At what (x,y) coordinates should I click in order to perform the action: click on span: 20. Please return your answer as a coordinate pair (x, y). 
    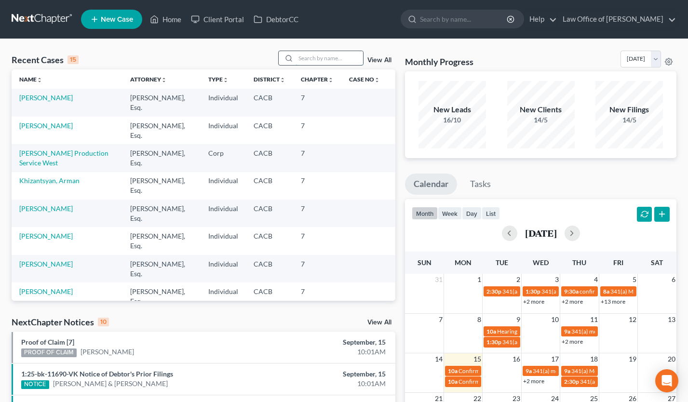
    Looking at the image, I should click on (671, 359).